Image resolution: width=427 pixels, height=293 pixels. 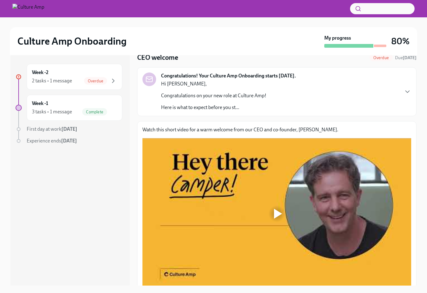 I want to click on span: Due, so click(x=405, y=58).